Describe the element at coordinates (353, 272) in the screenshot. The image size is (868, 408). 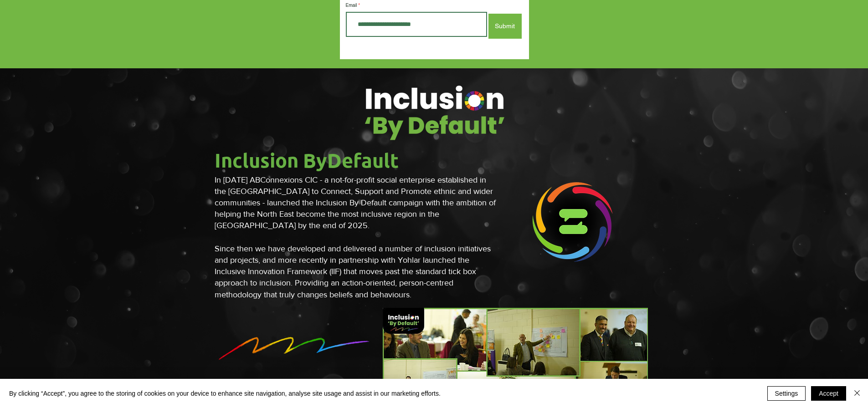
I see `span: Since then we have developed and delivered a number of inclusion initiatives and projects, and mo...` at that location.